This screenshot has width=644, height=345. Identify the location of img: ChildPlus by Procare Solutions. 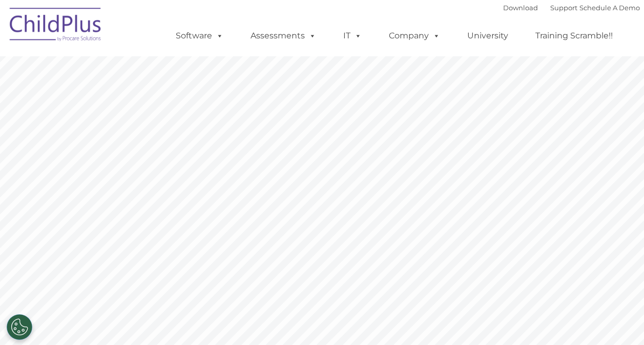
(56, 26).